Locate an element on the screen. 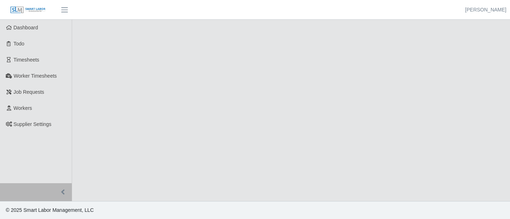 This screenshot has width=510, height=219. span: Worker Timesheets is located at coordinates (35, 76).